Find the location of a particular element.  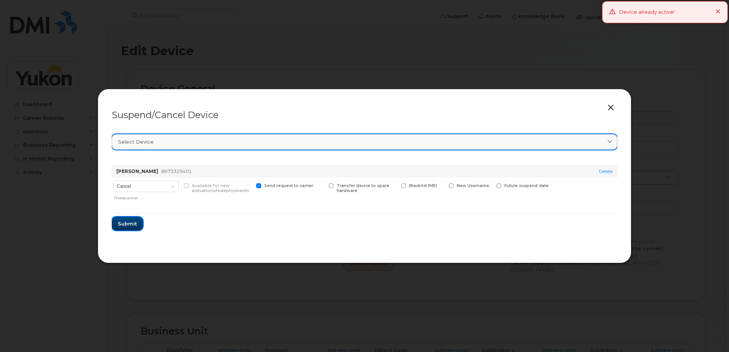

span: New Username is located at coordinates (473, 186).